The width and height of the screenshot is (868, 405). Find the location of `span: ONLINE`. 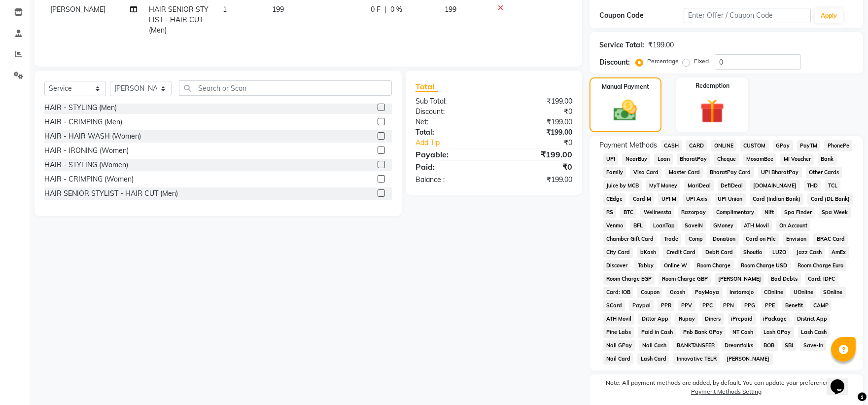

span: ONLINE is located at coordinates (724, 146).